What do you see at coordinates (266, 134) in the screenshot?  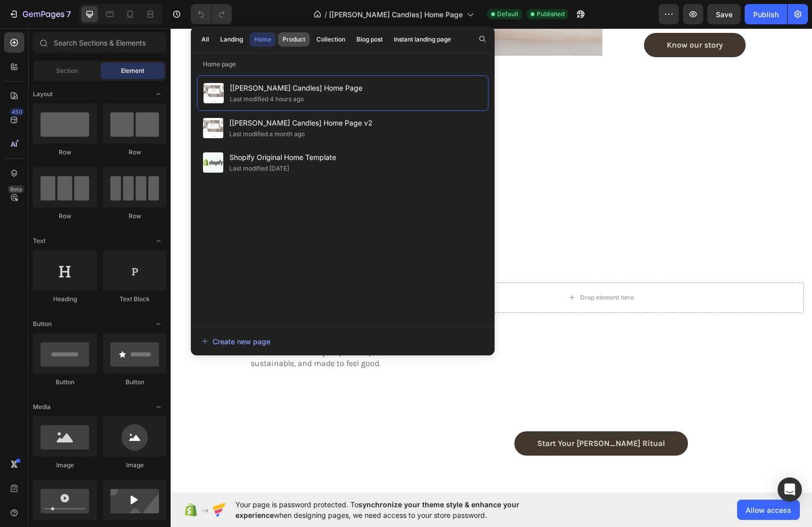 I see `div: Last modified a month ago` at bounding box center [266, 134].